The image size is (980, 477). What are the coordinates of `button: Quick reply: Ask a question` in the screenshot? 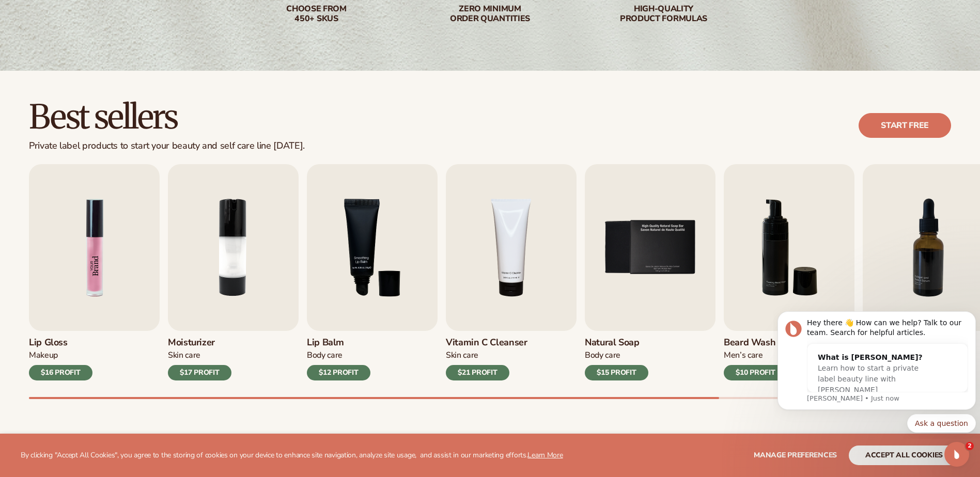 It's located at (168, 122).